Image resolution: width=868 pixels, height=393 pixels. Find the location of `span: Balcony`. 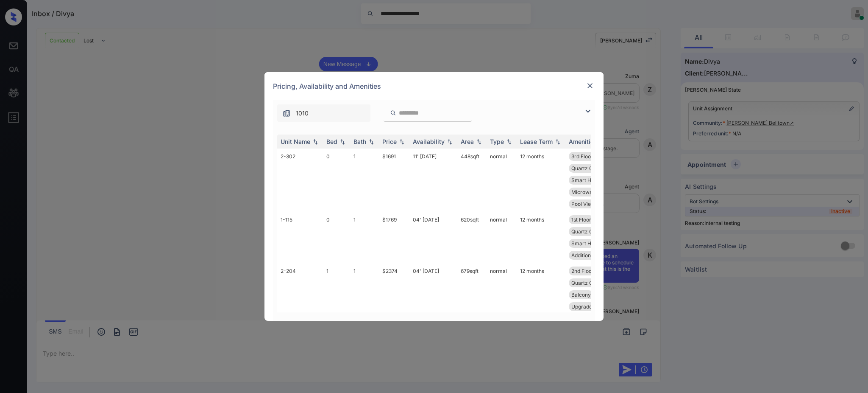

span: Balcony is located at coordinates (581, 294).